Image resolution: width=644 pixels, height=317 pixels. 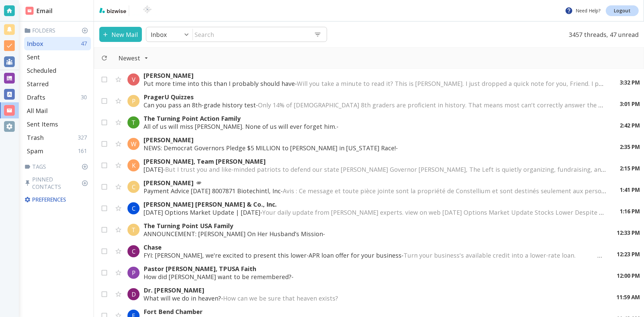 What do you see at coordinates (57, 31) in the screenshot?
I see `p: Folders` at bounding box center [57, 31].